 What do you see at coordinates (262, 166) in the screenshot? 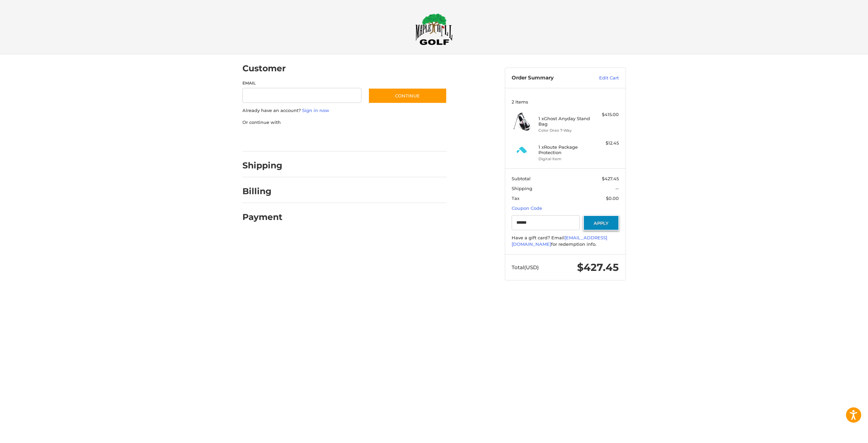
I see `h2: Shipping` at bounding box center [262, 166].